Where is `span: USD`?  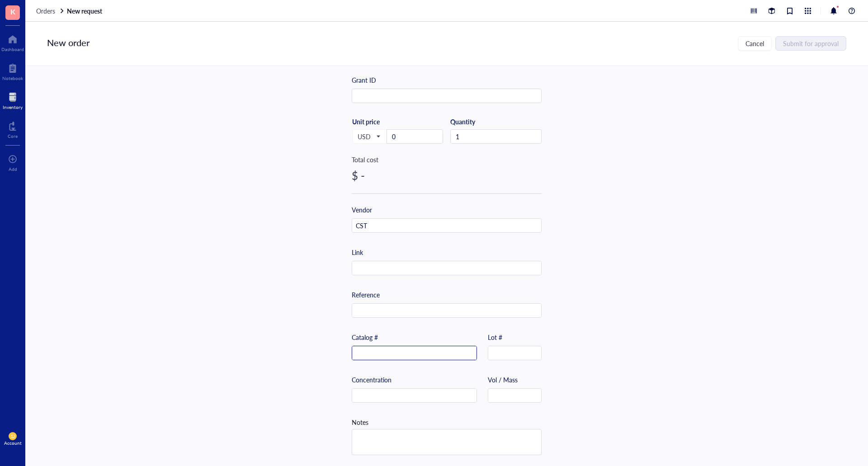 span: USD is located at coordinates (368, 137).